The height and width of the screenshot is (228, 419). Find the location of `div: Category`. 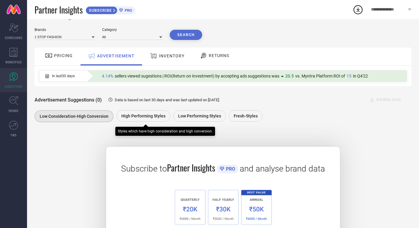

div: Category is located at coordinates (132, 30).